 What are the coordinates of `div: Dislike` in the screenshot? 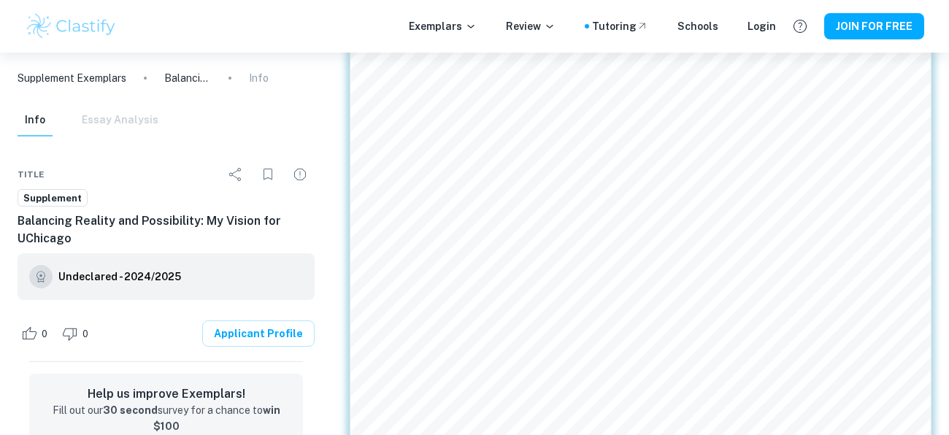 It's located at (77, 334).